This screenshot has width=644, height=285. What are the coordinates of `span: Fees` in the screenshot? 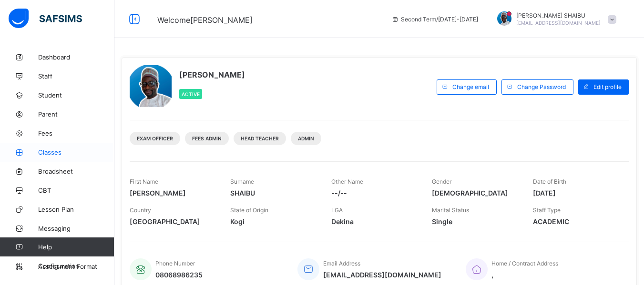 It's located at (77, 133).